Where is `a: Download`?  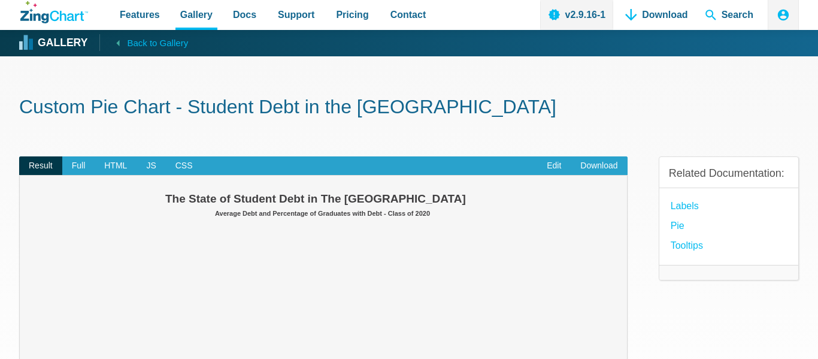
a: Download is located at coordinates (599, 166).